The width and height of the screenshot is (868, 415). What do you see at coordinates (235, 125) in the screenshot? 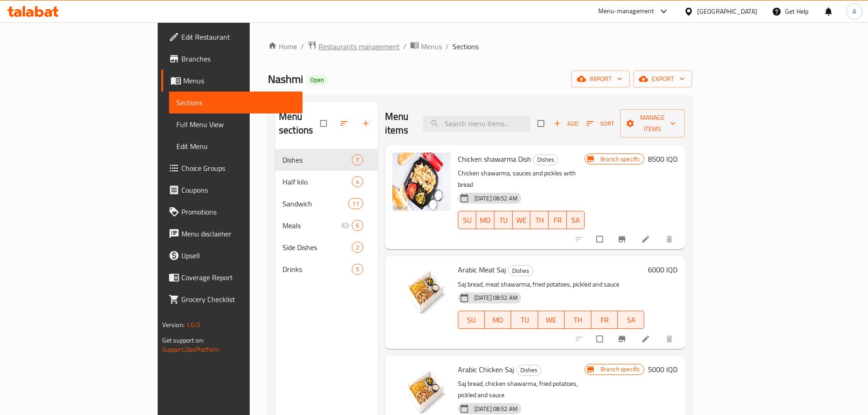
I see `a: Full Menu View` at bounding box center [235, 125].